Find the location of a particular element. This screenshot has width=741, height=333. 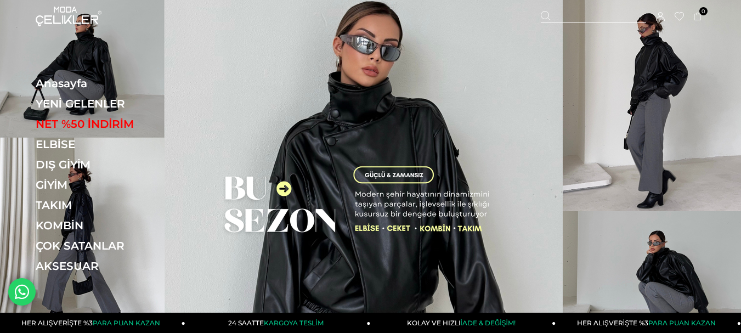

a: HER ALIŞVERİŞTE %3PARA PUAN KAZAN is located at coordinates (649, 323).